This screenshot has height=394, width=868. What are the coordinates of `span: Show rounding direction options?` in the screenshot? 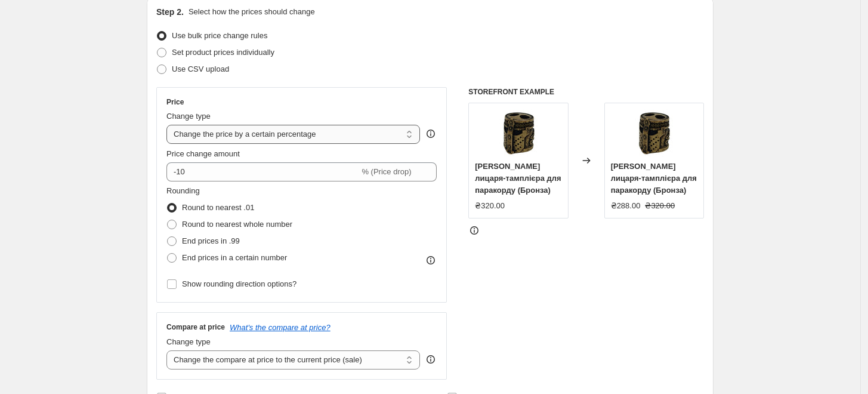 It's located at (239, 283).